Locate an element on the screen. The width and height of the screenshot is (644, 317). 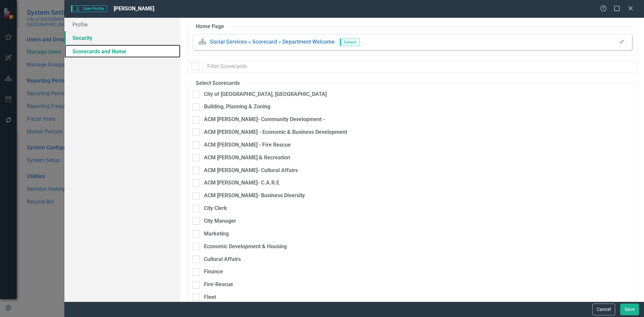
legend: Home Page is located at coordinates (210, 26).